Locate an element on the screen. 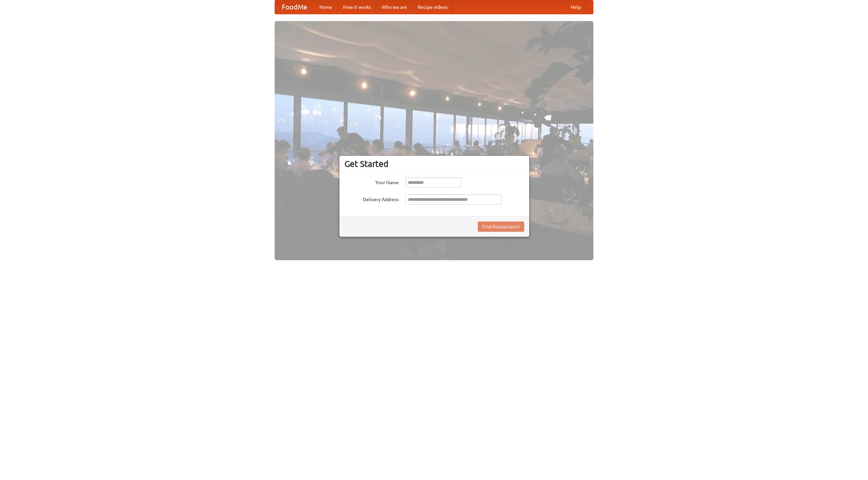 The height and width of the screenshot is (480, 868). label: Delivery Address is located at coordinates (371, 199).